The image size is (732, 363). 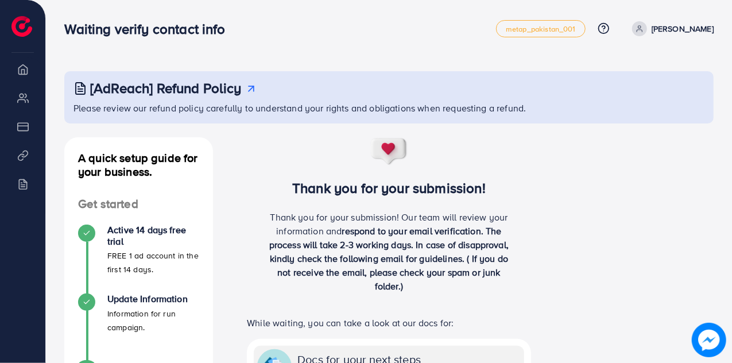 What do you see at coordinates (389, 188) in the screenshot?
I see `h3: Thank you for your submission!` at bounding box center [389, 188].